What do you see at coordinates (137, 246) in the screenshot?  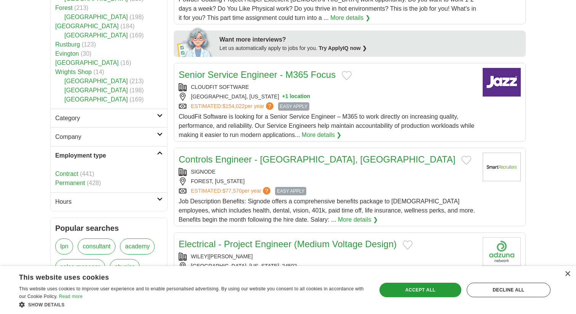 I see `a: academy` at bounding box center [137, 246].